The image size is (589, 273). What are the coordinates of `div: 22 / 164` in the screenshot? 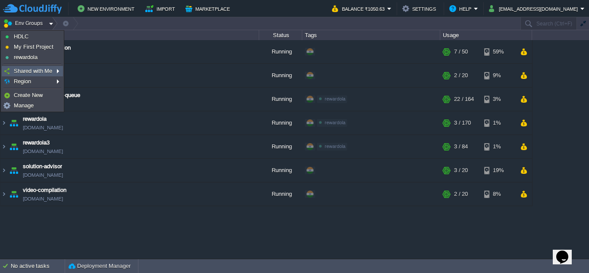 It's located at (464, 99).